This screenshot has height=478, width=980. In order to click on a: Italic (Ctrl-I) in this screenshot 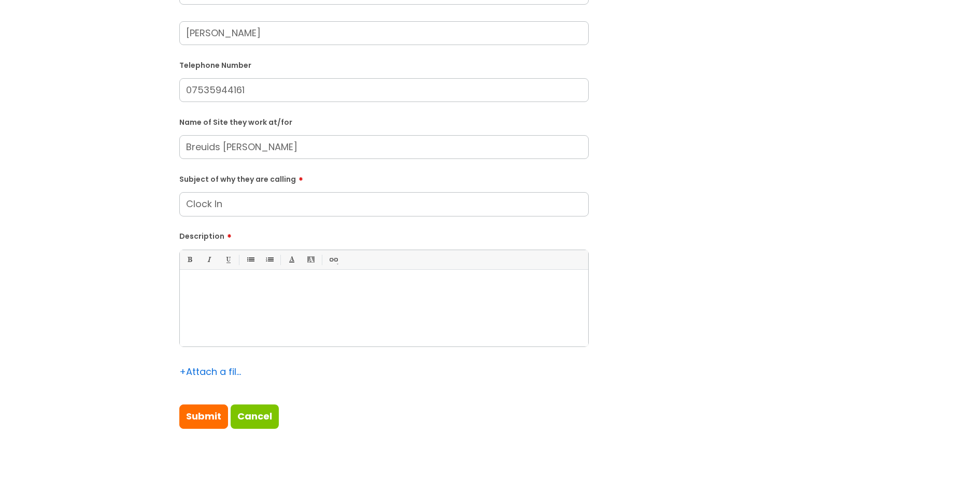, I will do `click(208, 260)`.